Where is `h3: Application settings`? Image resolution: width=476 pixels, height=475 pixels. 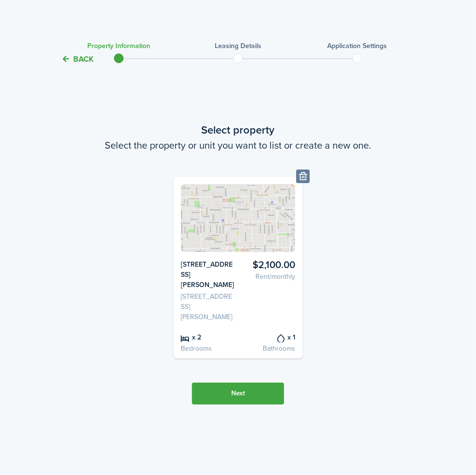
h3: Application settings is located at coordinates (357, 46).